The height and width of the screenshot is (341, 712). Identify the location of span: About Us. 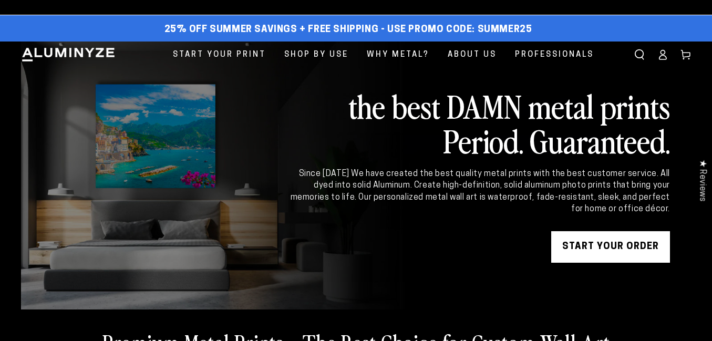
(472, 55).